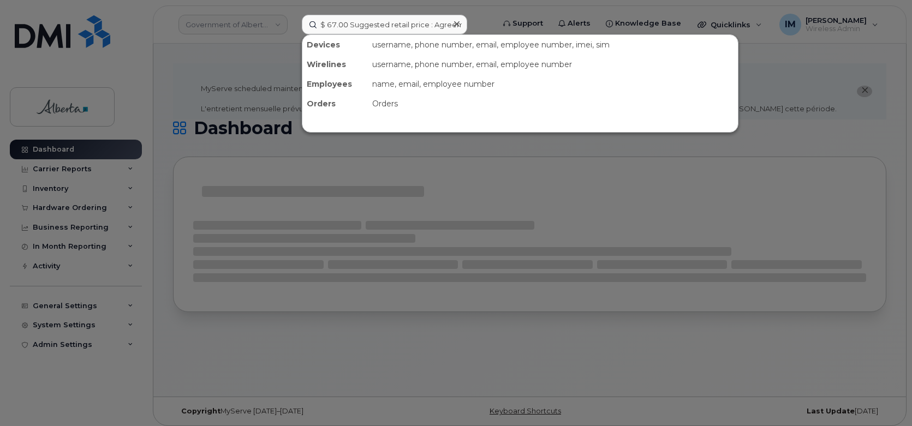 Image resolution: width=912 pixels, height=426 pixels. What do you see at coordinates (335, 84) in the screenshot?
I see `div: Employees` at bounding box center [335, 84].